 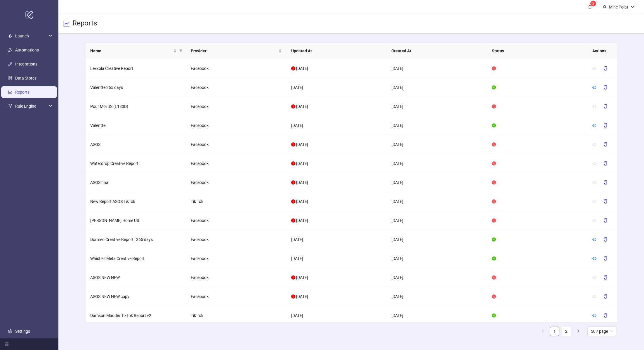 I want to click on h3: Reports, so click(x=85, y=24).